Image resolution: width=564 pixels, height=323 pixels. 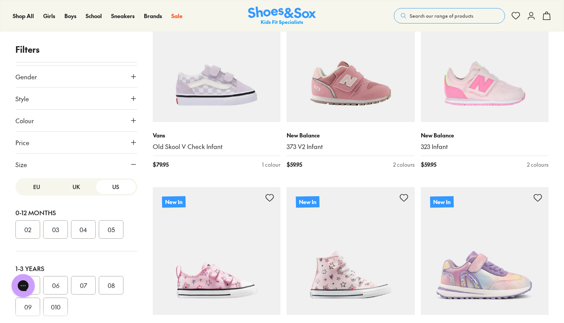 What do you see at coordinates (76, 187) in the screenshot?
I see `button: UK` at bounding box center [76, 187].